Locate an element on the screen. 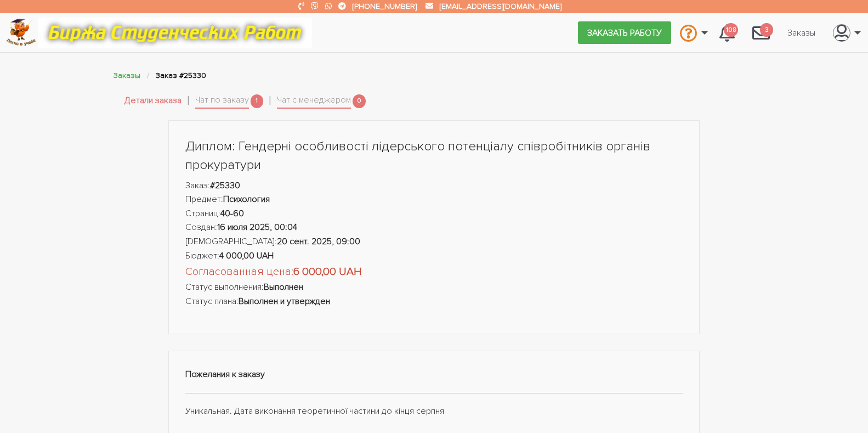 The width and height of the screenshot is (868, 433). strong: Выполнен is located at coordinates (284, 287).